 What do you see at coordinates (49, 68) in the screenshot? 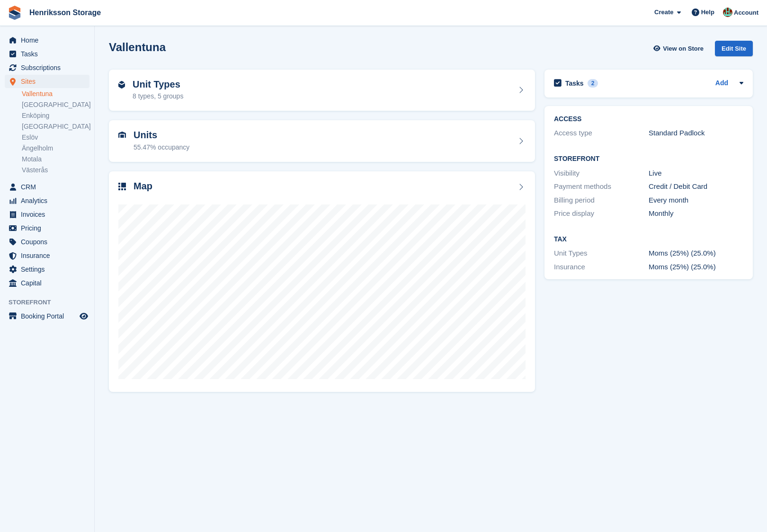
I see `span: Subscriptions` at bounding box center [49, 68].